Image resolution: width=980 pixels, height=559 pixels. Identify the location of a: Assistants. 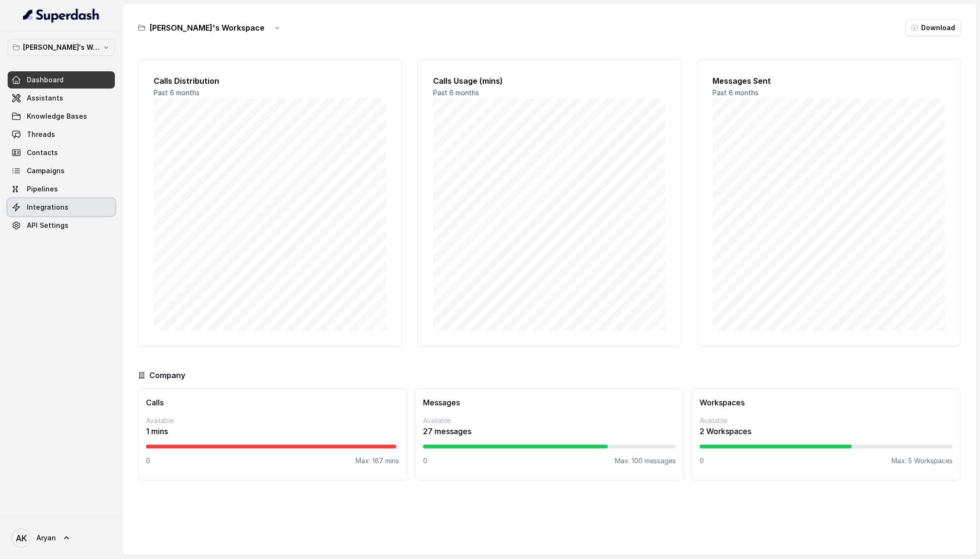
(61, 98).